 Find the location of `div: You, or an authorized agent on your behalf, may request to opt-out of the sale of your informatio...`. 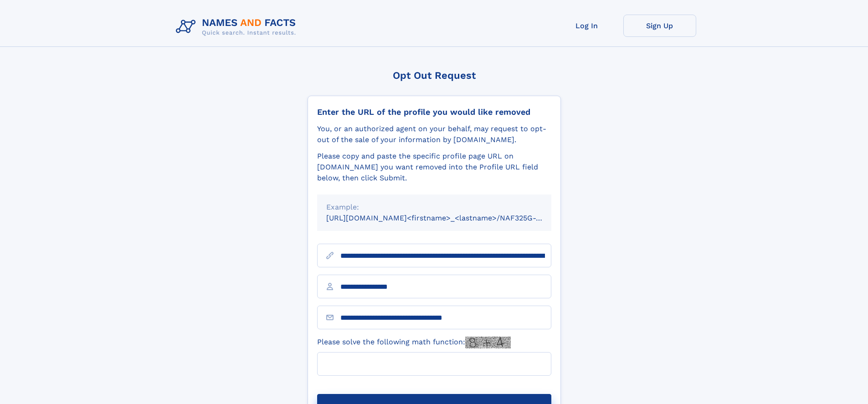

div: You, or an authorized agent on your behalf, may request to opt-out of the sale of your informatio... is located at coordinates (434, 135).